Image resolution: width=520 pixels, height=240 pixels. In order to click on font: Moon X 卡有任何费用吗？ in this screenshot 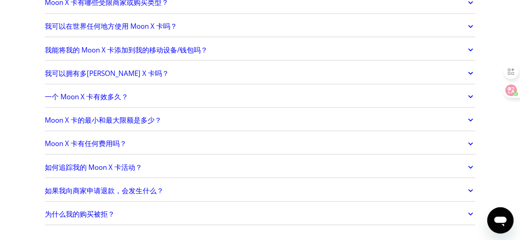, I will do `click(85, 143)`.